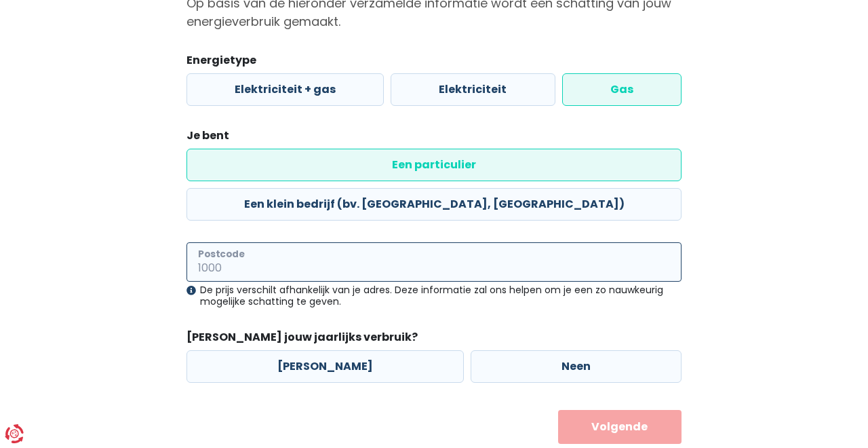  I want to click on div: De prijs verschilt afhankelijk van je adres. Deze informatie zal ons helpen om je een zo nauwkeur..., so click(434, 296).